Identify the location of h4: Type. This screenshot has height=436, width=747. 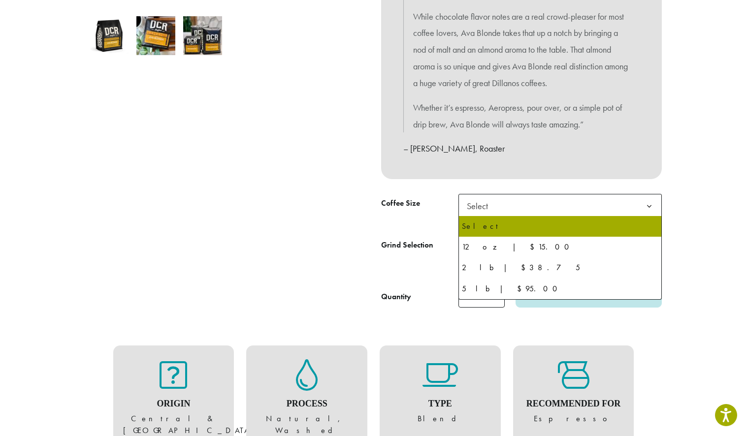
(440, 404).